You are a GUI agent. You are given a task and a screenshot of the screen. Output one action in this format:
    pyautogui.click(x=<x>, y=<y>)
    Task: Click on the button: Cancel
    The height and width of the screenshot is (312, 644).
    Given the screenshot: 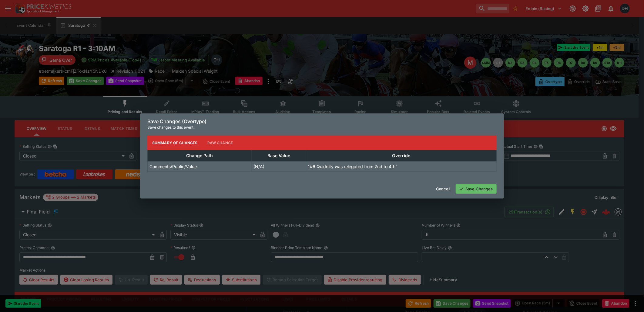 What is the action you would take?
    pyautogui.click(x=443, y=189)
    